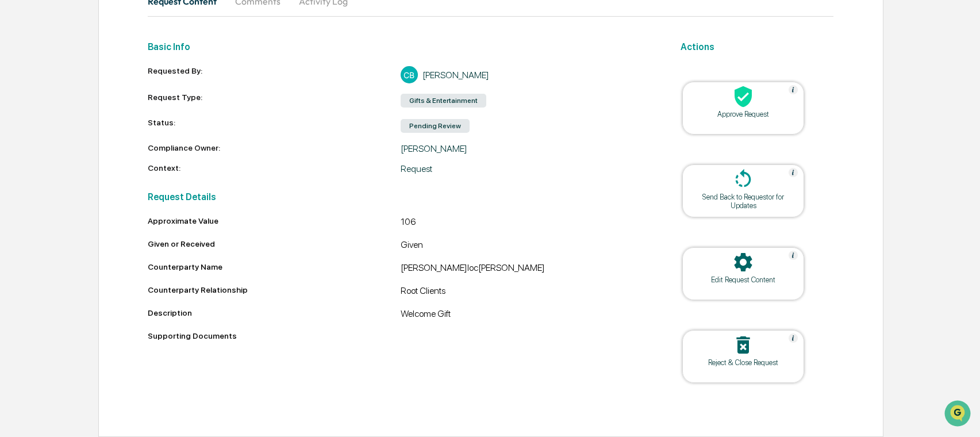 The height and width of the screenshot is (437, 980). Describe the element at coordinates (35, 99) in the screenshot. I see `img: 4531339965365_218c74b014194aa58b9b_72.jpg` at that location.